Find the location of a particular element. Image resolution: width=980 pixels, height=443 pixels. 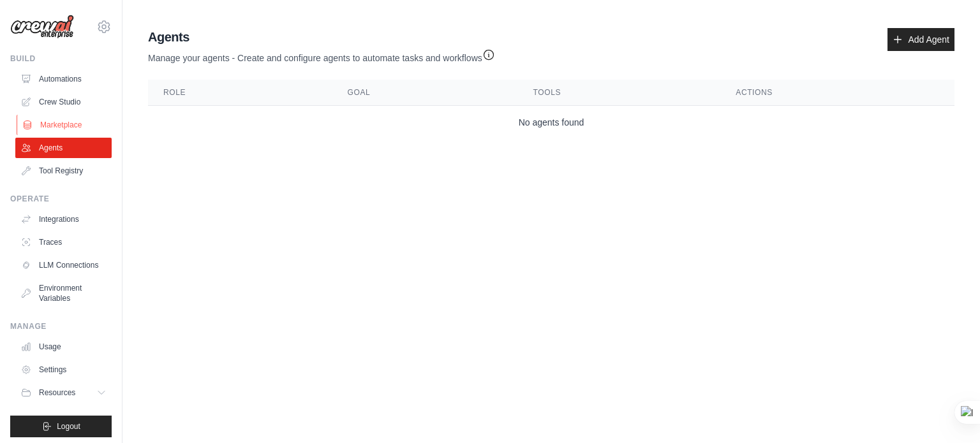

p: Manage your agents - Create and configure agents to automate tasks and workflows is located at coordinates (322, 55).